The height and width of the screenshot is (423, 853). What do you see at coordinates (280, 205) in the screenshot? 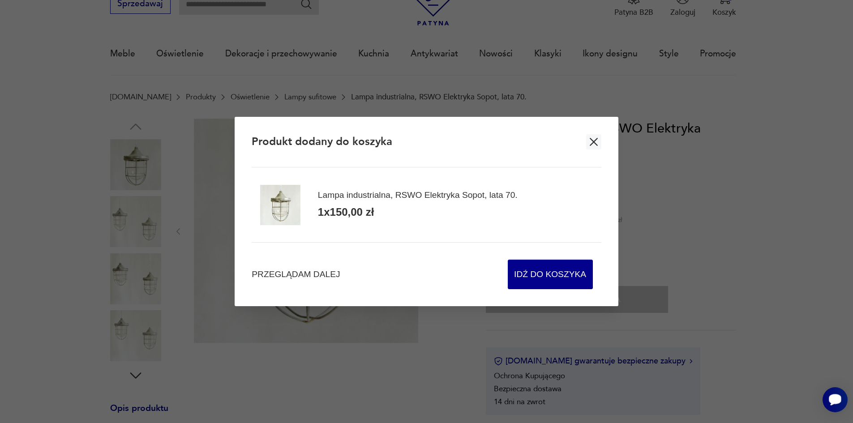
I see `img: Zdjęcie produktu` at bounding box center [280, 205].